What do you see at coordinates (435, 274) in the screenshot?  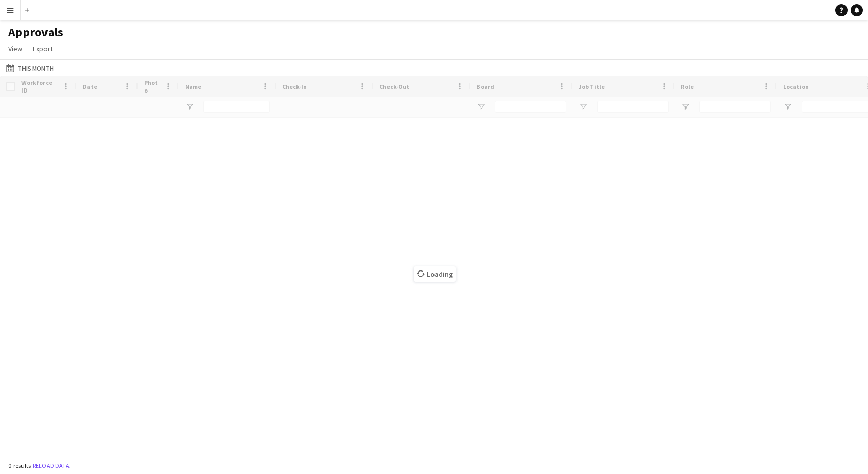 I see `span: Loading` at bounding box center [435, 274].